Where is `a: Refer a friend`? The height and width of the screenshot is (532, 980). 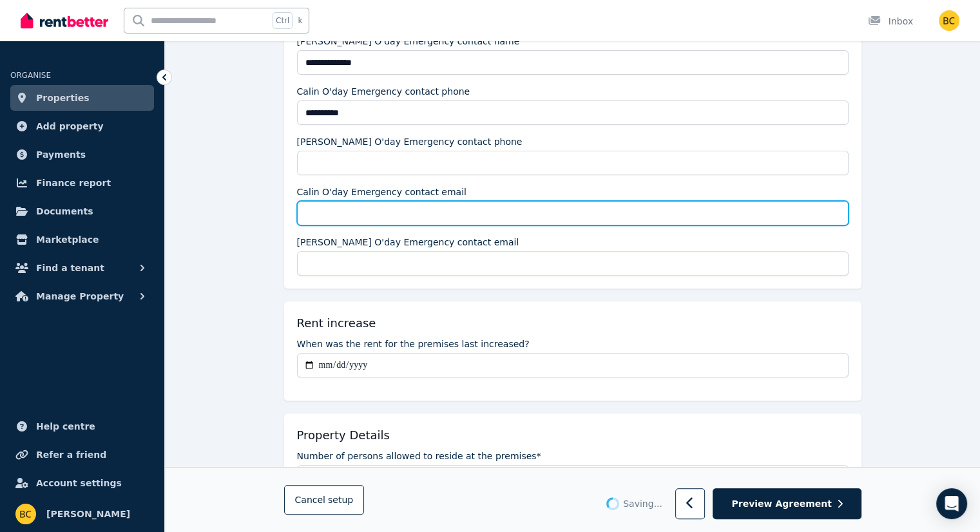
a: Refer a friend is located at coordinates (82, 454).